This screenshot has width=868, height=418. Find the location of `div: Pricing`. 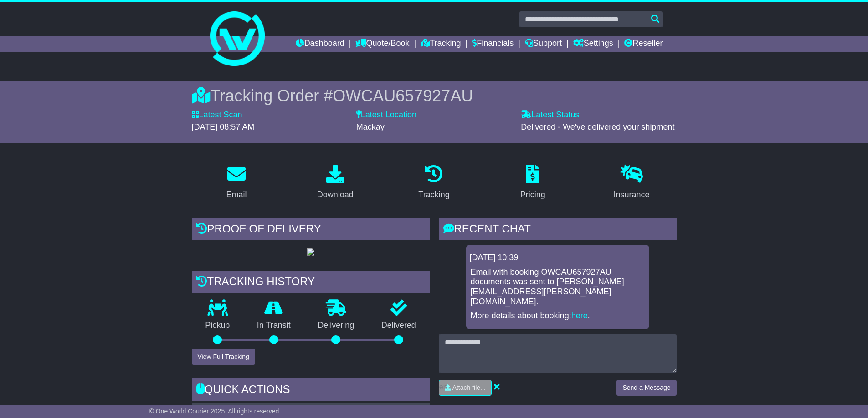

div: Pricing is located at coordinates (532, 194).